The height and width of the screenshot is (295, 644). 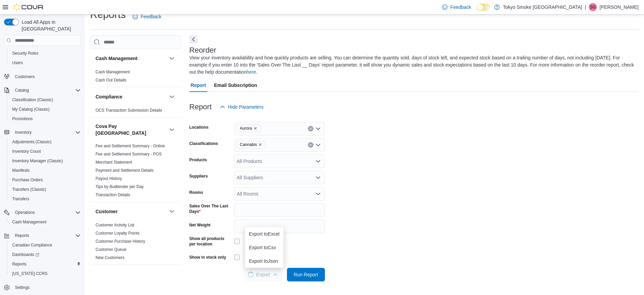 What do you see at coordinates (38, 161) in the screenshot?
I see `a: Inventory Manager (Classic)` at bounding box center [38, 161].